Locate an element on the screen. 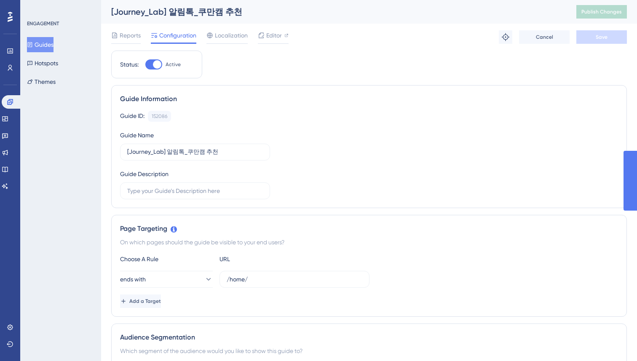  input: Type your Guide’s Name here is located at coordinates (195, 152).